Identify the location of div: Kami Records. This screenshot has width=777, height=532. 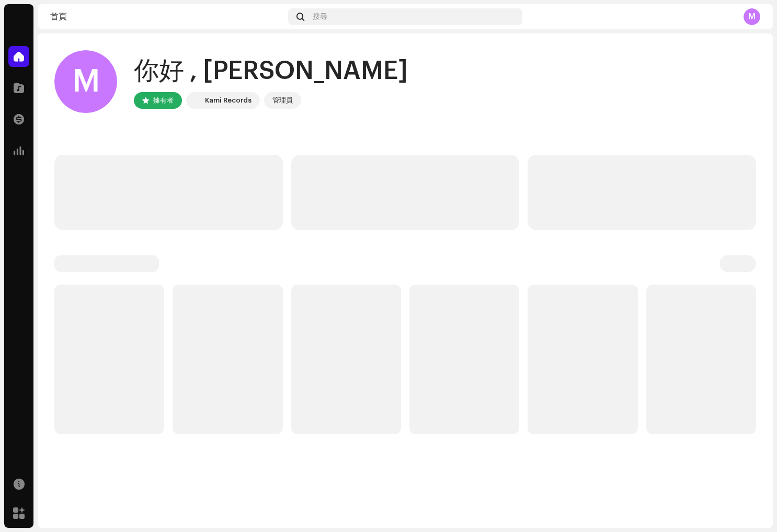
(228, 100).